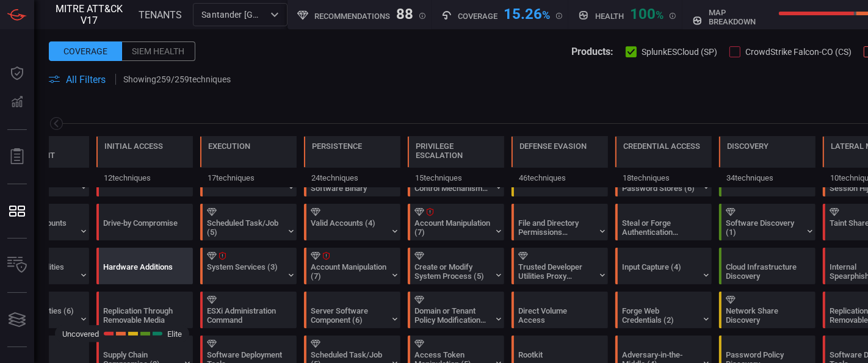 This screenshot has height=363, width=868. I want to click on div: TA0001: Initial Access, so click(145, 162).